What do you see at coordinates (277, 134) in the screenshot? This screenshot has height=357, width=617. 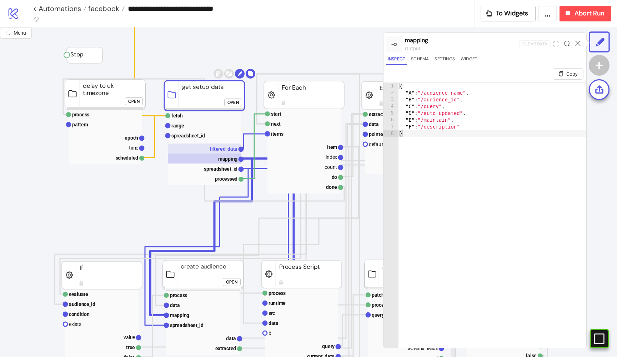 I see `text: items` at bounding box center [277, 134].